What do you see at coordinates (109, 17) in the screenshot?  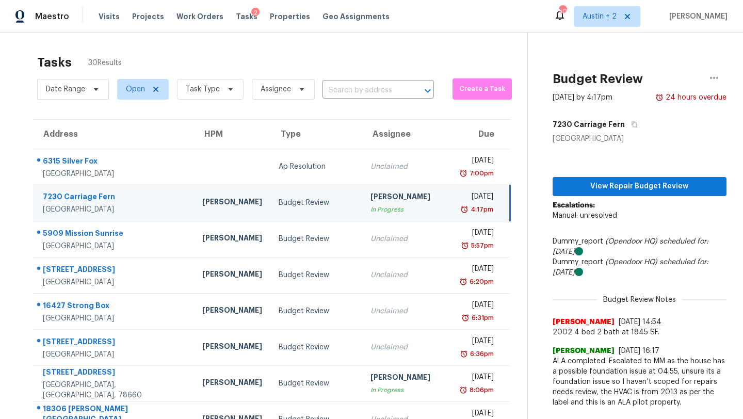 I see `span: Visits` at bounding box center [109, 17].